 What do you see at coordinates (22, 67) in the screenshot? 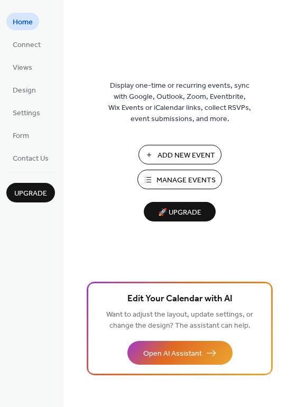
I see `a: Views` at bounding box center [22, 67].